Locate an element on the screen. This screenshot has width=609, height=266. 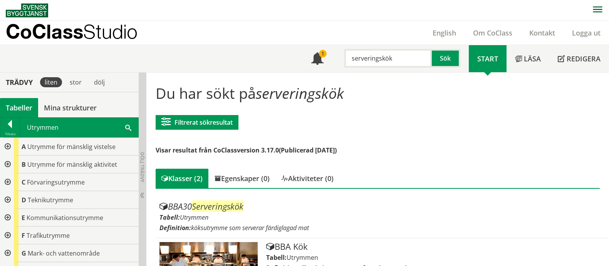
span: Förvaringsutrymme is located at coordinates (56, 182).